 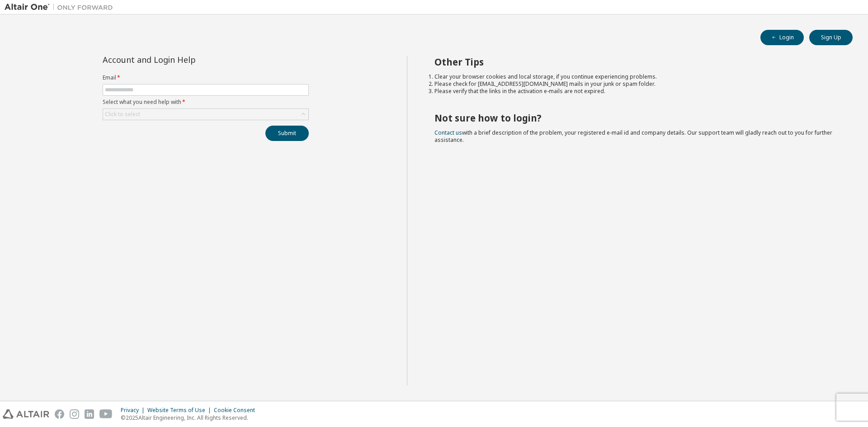 I want to click on a: Contact us, so click(x=448, y=132).